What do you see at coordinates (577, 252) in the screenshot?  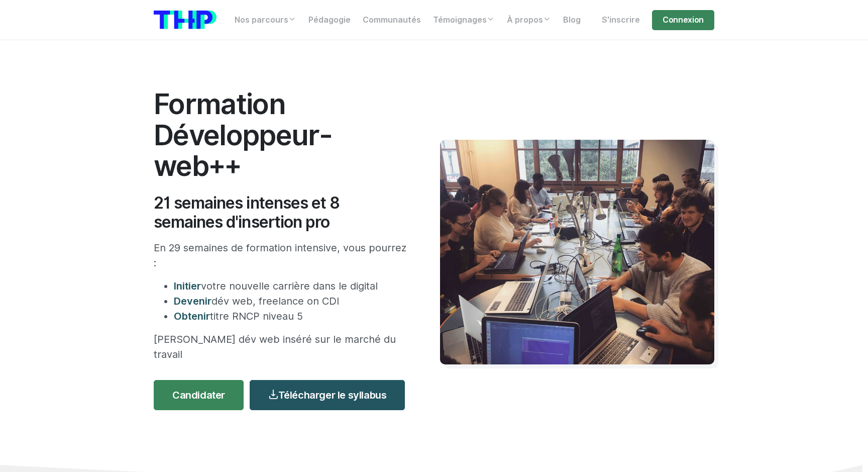 I see `img: Travail` at bounding box center [577, 252].